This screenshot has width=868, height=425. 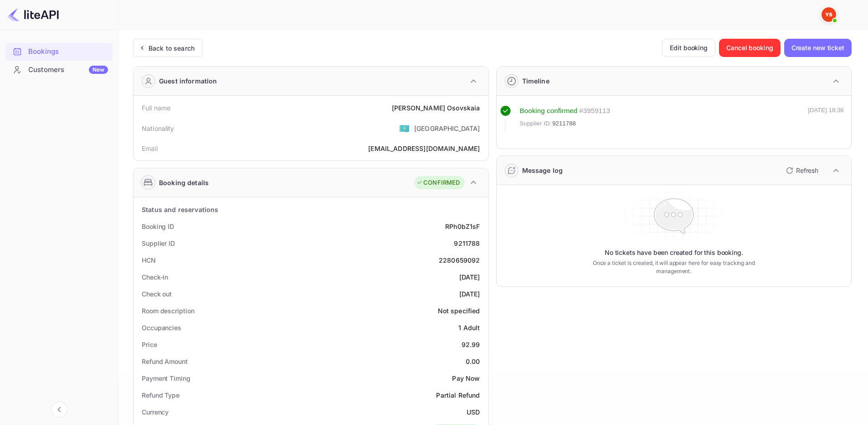 What do you see at coordinates (467, 243) in the screenshot?
I see `div: 9211788` at bounding box center [467, 243].